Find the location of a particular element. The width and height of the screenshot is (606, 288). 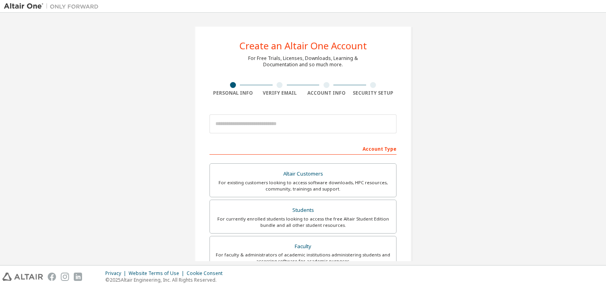

div: Altair Customers is located at coordinates (303, 174).